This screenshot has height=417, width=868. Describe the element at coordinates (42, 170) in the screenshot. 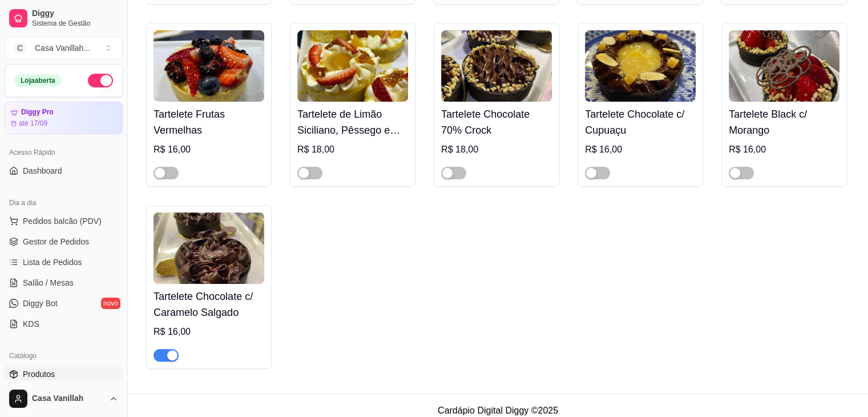

I see `span: Dashboard` at that location.